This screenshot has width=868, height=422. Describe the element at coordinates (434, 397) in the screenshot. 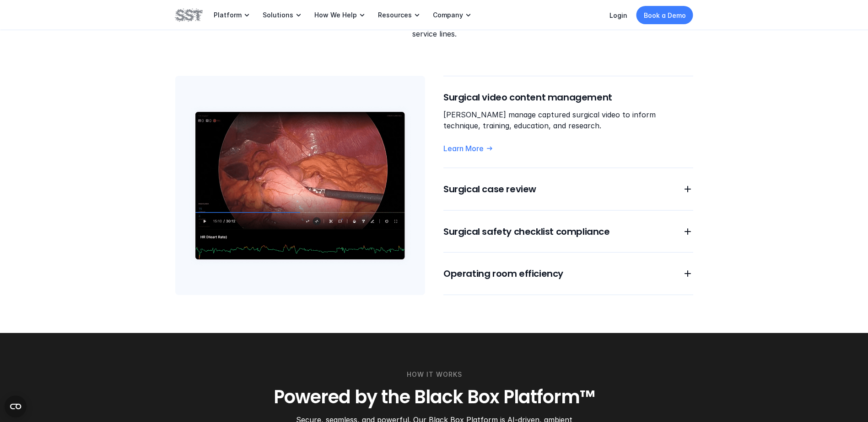

I see `h3: Powered by the Black Box Platform™` at that location.